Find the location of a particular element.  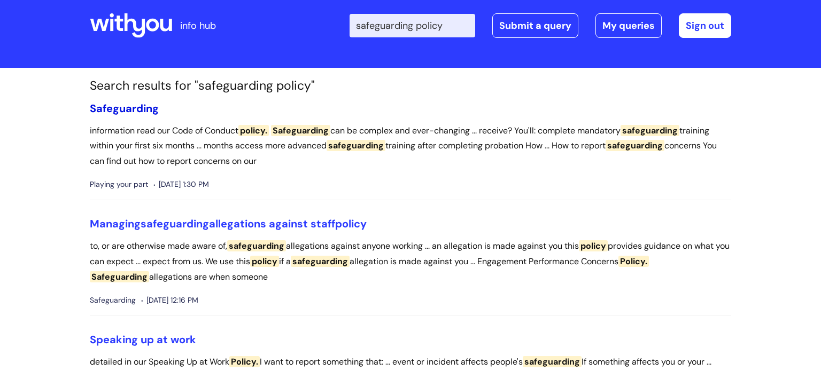

input: Search is located at coordinates (412, 26).